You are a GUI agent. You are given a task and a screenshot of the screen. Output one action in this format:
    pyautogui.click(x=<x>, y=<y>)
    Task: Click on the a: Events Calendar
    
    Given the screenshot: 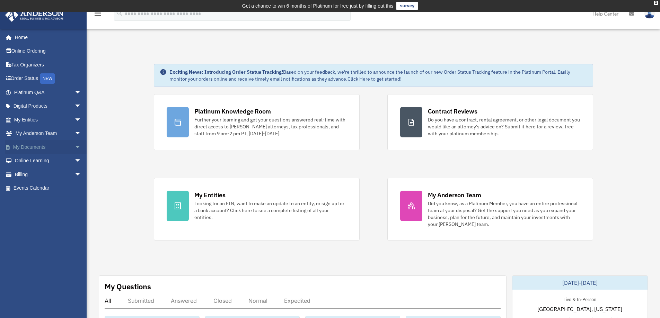 What is the action you would take?
    pyautogui.click(x=48, y=188)
    